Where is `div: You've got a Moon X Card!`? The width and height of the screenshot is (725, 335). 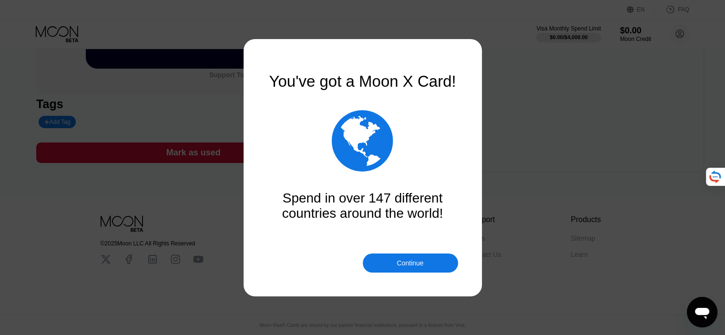 div: You've got a Moon X Card! is located at coordinates (363, 82).